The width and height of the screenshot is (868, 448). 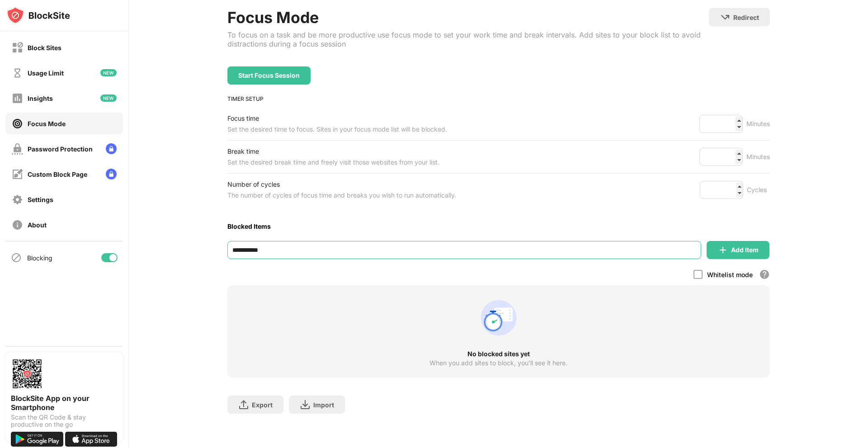 What do you see at coordinates (27, 374) in the screenshot?
I see `img: options-page-qr-code.png` at bounding box center [27, 374].